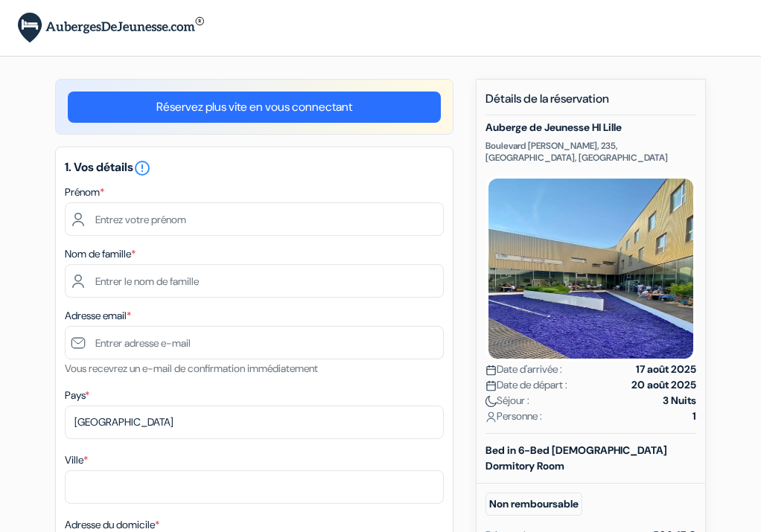  I want to click on small: Vous recevrez un e-mail de confirmation immédiatement, so click(191, 368).